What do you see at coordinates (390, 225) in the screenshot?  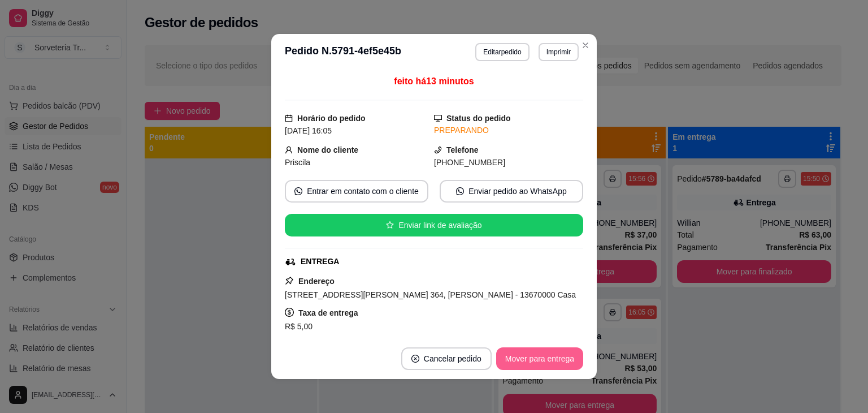 I see `span: star` at bounding box center [390, 225].